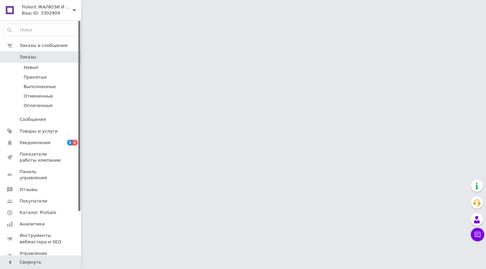 The height and width of the screenshot is (269, 486). Describe the element at coordinates (478, 235) in the screenshot. I see `button: Чат с покупателем` at that location.